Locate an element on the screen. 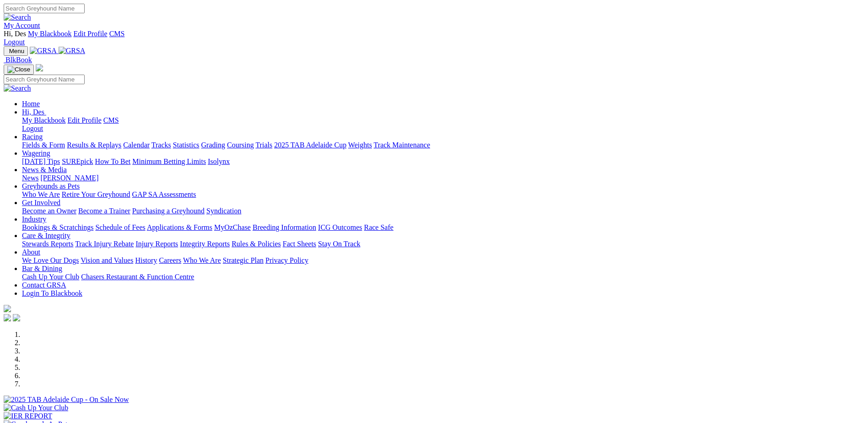 Image resolution: width=868 pixels, height=423 pixels. a: Bookings & Scratchings is located at coordinates (58, 228).